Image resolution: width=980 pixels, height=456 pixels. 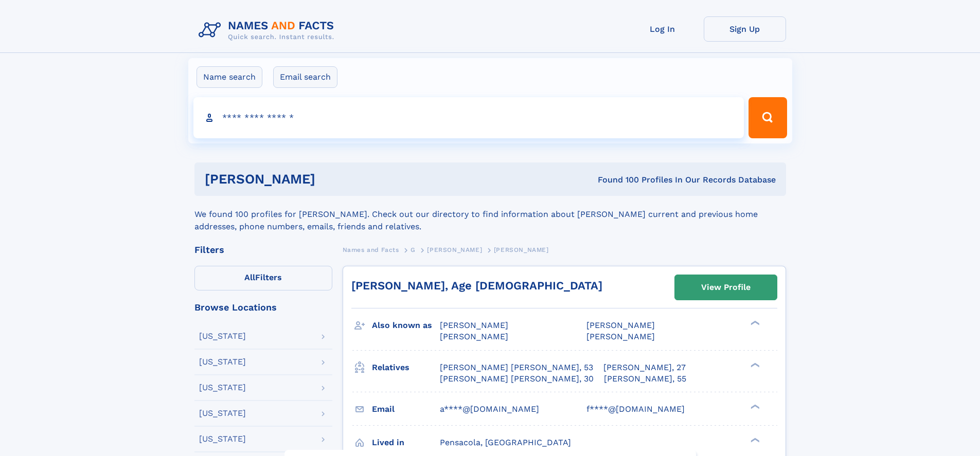 What do you see at coordinates (413, 249) in the screenshot?
I see `a: G` at bounding box center [413, 249].